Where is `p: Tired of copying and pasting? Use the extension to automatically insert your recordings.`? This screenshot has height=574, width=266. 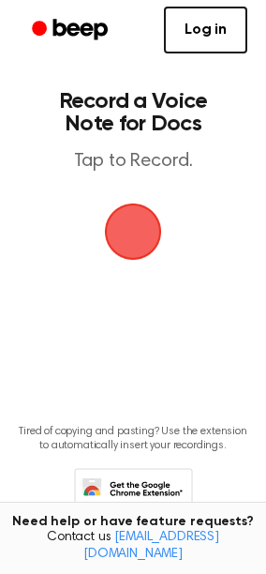
p: Tired of copying and pasting? Use the extension to automatically insert your recordings. is located at coordinates (133, 439).